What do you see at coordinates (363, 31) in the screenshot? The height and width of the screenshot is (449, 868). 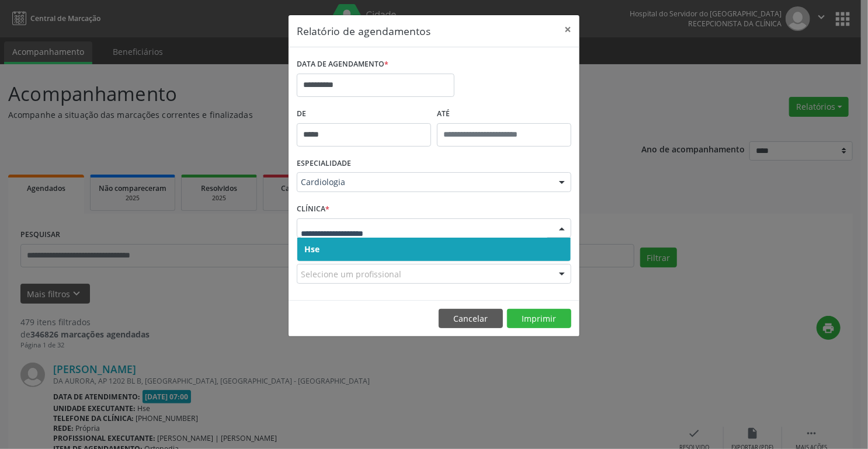 I see `h5: Relatório de agendamentos` at bounding box center [363, 31].